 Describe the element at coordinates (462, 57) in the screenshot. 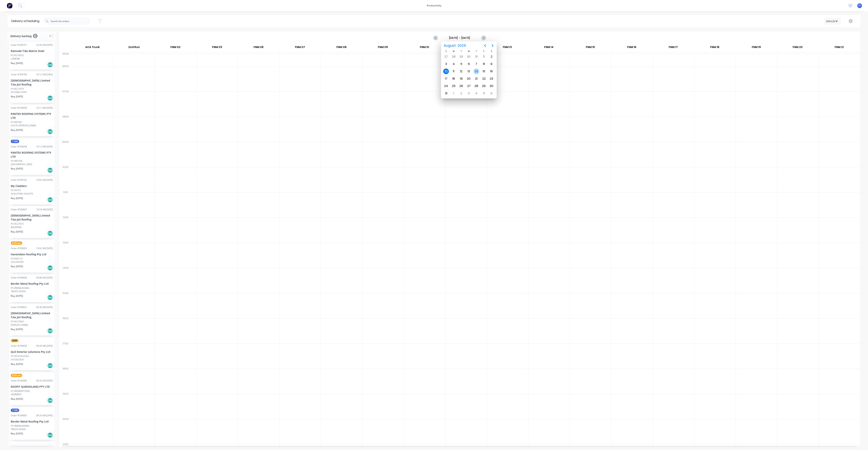

I see `div: Tuesday, July 29, 2025` at that location.